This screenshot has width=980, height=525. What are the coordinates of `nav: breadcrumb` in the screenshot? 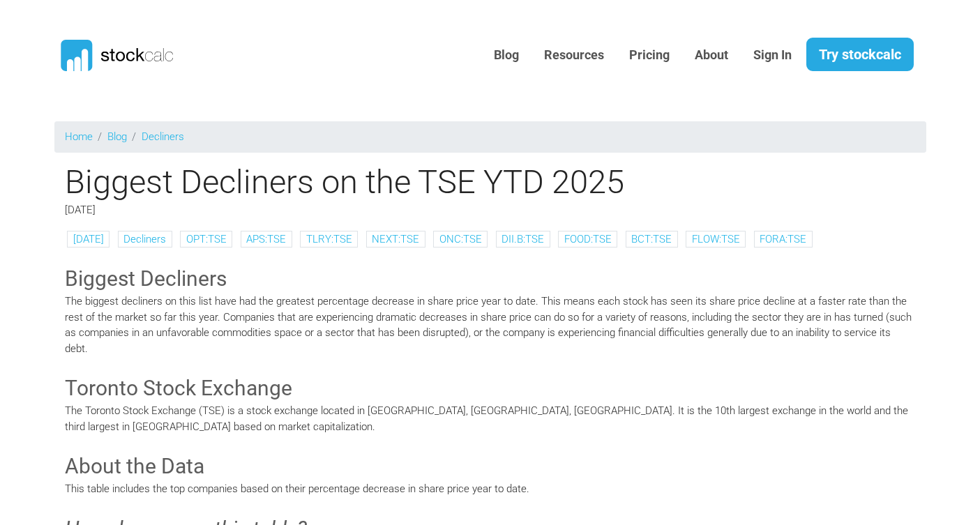 It's located at (490, 136).